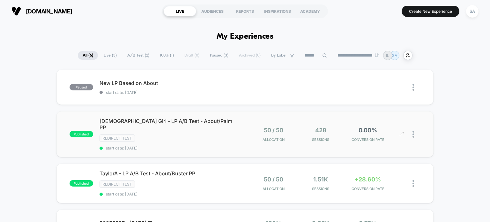 The height and width of the screenshot is (222, 490). Describe the element at coordinates (81, 87) in the screenshot. I see `span: paused` at that location.